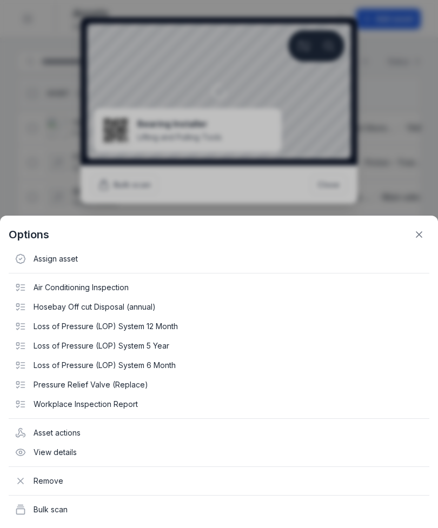 Image resolution: width=438 pixels, height=528 pixels. Describe the element at coordinates (219, 404) in the screenshot. I see `div: Workplace Inspection Report` at that location.